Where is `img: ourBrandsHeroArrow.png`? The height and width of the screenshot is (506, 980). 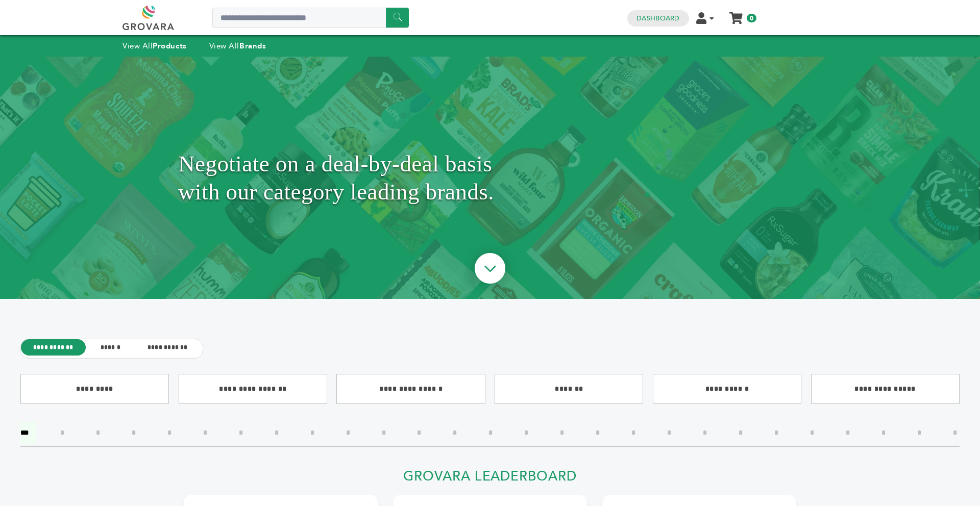
img: ourBrandsHeroArrow.png is located at coordinates (490, 270).